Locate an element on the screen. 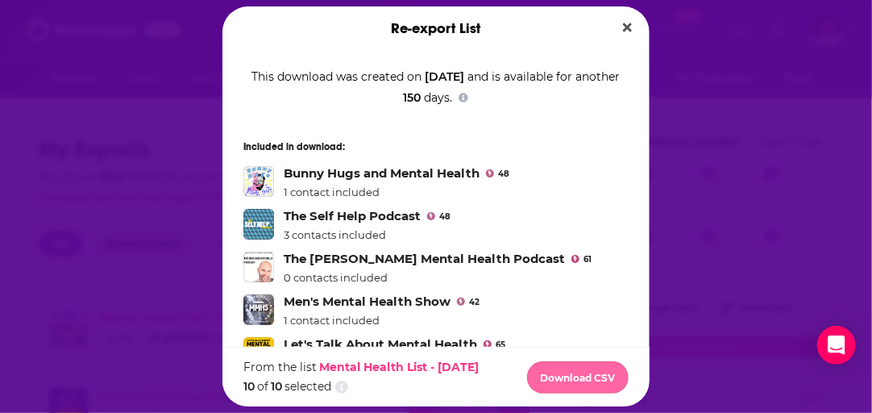 Image resolution: width=872 pixels, height=413 pixels. span: 61 is located at coordinates (588, 260).